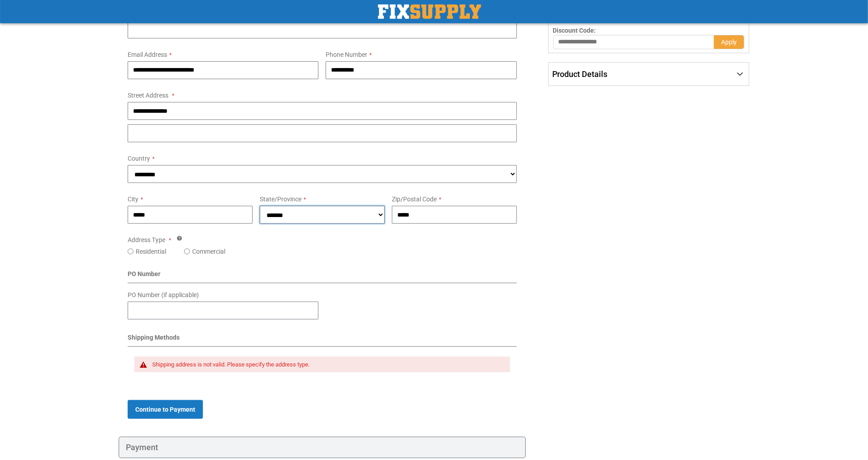 The image size is (868, 460). I want to click on span: City, so click(133, 199).